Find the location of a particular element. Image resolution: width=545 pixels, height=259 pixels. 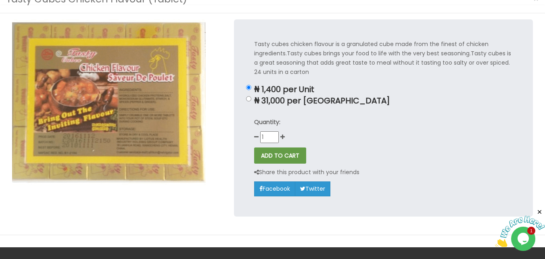

p: Share this product with your friends is located at coordinates (307, 172).